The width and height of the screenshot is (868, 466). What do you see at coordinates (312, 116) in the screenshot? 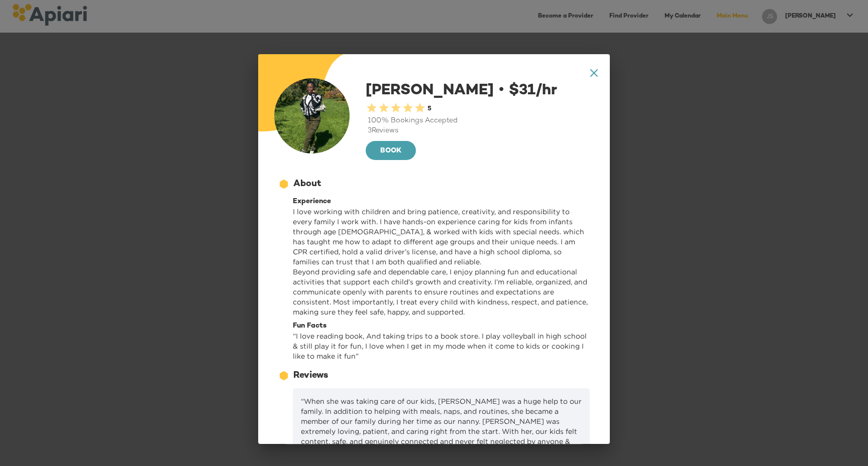
I see `img: user-photo-123-1758904728524.jpeg` at bounding box center [312, 116].